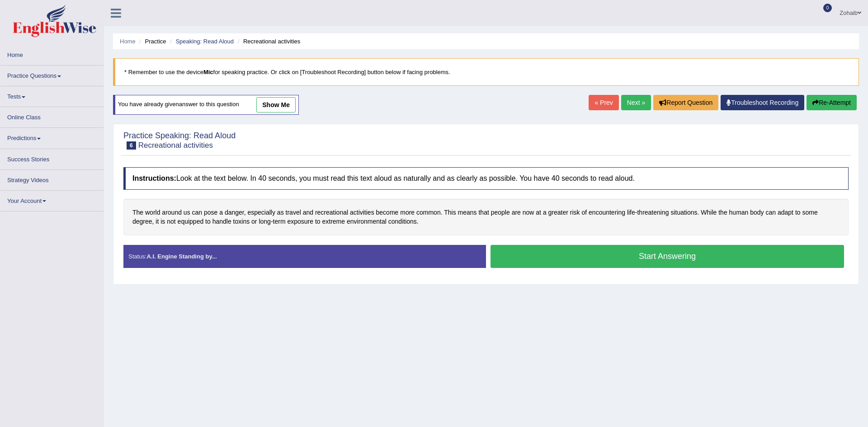 The width and height of the screenshot is (868, 427). I want to click on div: You have already given answer to this question, so click(205, 105).